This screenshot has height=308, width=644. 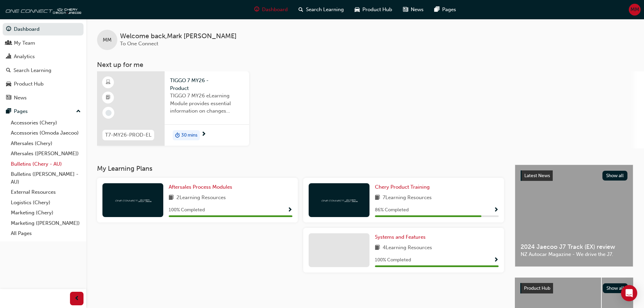 I want to click on span: up-icon, so click(x=78, y=111).